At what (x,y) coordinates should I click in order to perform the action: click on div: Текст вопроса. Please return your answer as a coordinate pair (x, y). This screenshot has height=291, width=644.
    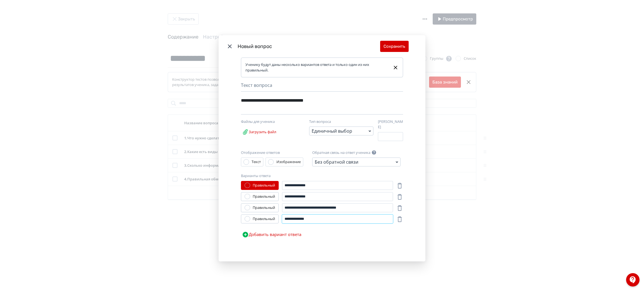
    Looking at the image, I should click on (322, 87).